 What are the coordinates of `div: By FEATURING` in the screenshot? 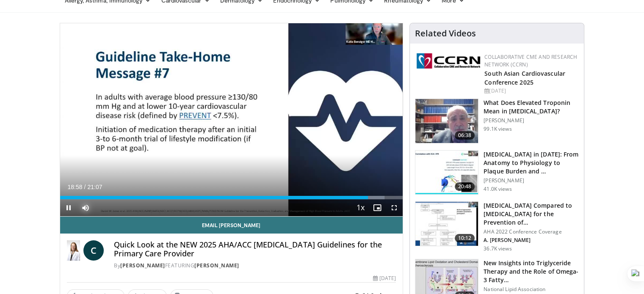 It's located at (255, 266).